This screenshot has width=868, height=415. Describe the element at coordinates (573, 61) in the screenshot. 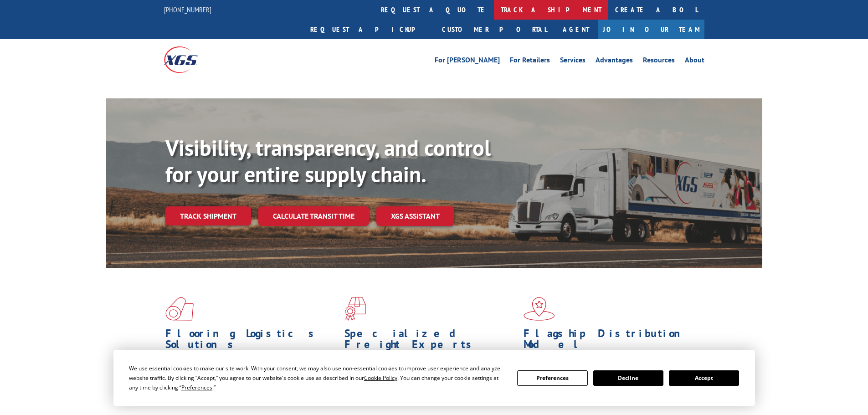

I see `a: Services` at that location.